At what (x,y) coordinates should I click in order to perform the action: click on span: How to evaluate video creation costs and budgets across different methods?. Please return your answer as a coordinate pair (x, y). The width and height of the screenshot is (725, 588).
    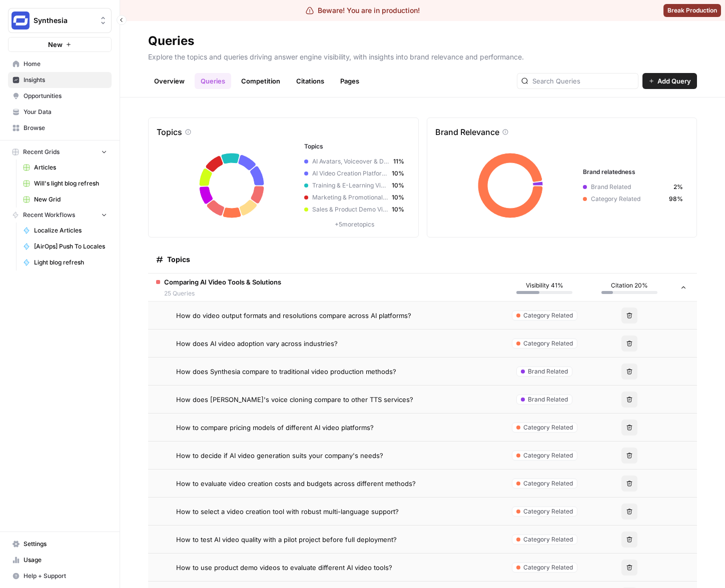
    Looking at the image, I should click on (296, 484).